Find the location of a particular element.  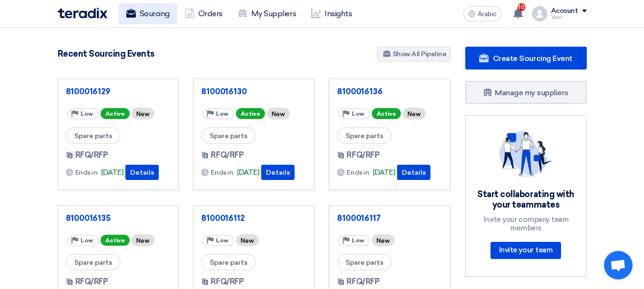

a: Orders is located at coordinates (204, 14).